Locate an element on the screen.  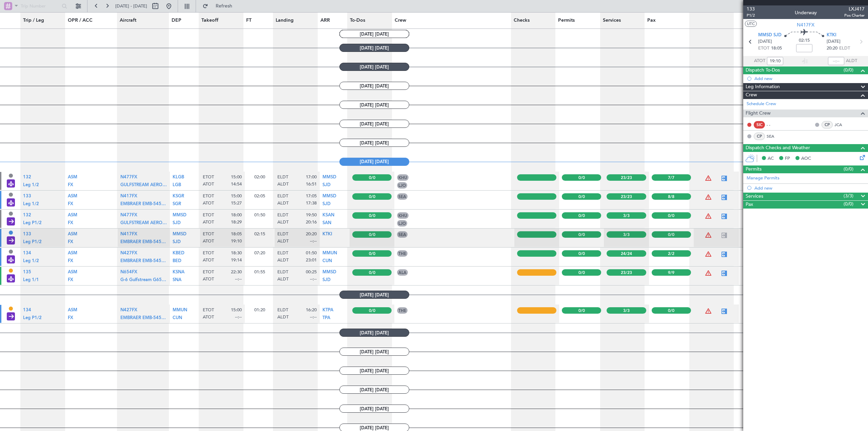
div: SIC is located at coordinates (760, 125).